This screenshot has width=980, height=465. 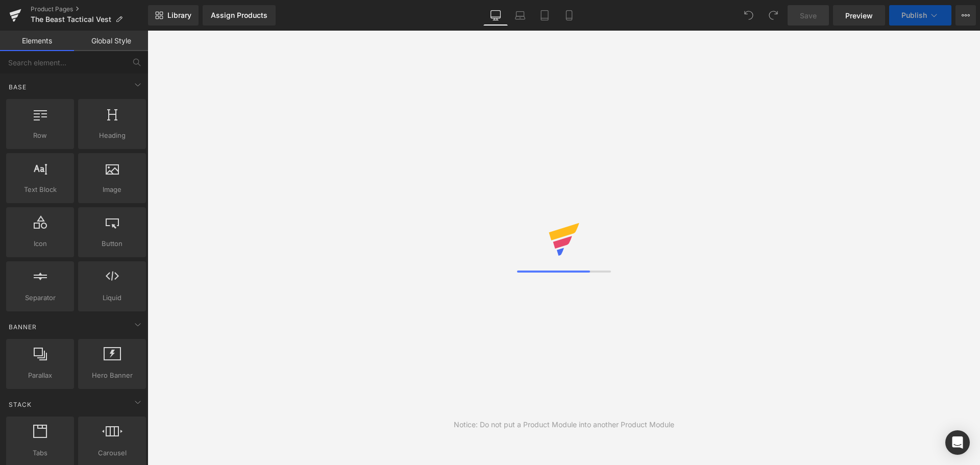 I want to click on a: Product Pages, so click(x=89, y=9).